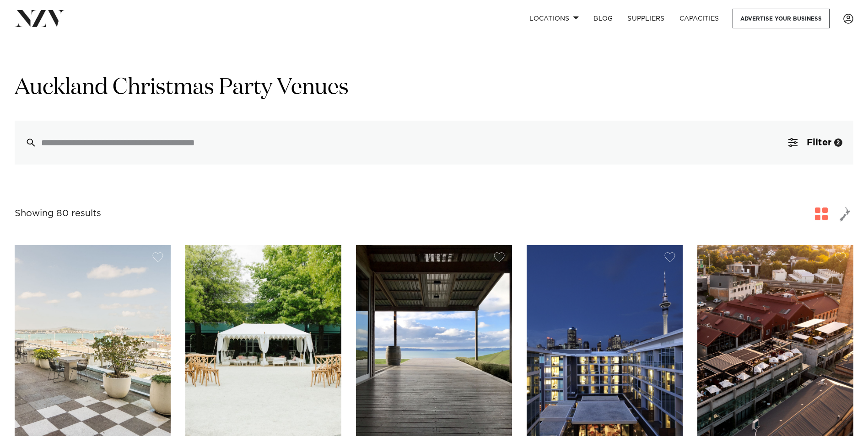 The width and height of the screenshot is (868, 436). Describe the element at coordinates (699, 18) in the screenshot. I see `a: Capacities` at that location.